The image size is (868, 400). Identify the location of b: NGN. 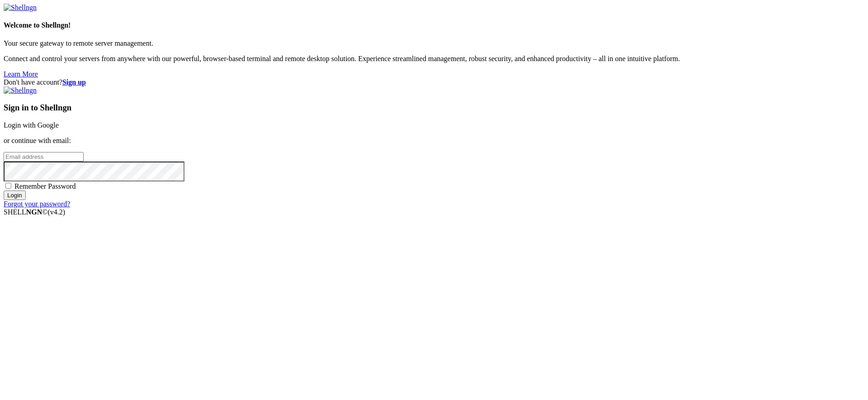
(34, 211).